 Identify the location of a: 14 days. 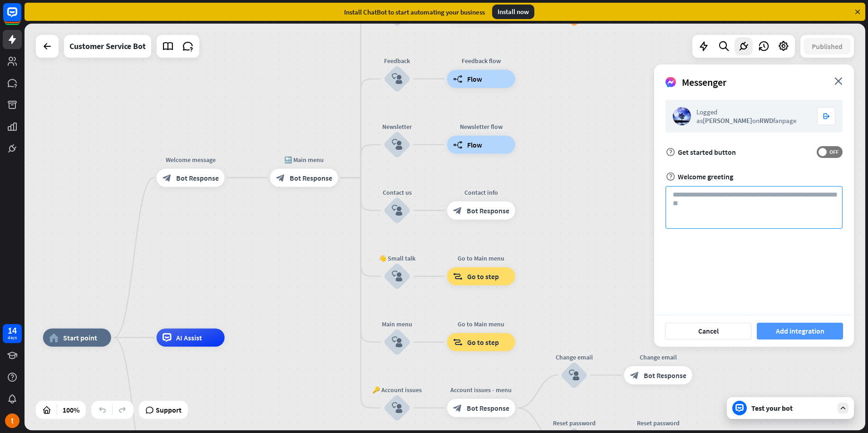
(13, 333).